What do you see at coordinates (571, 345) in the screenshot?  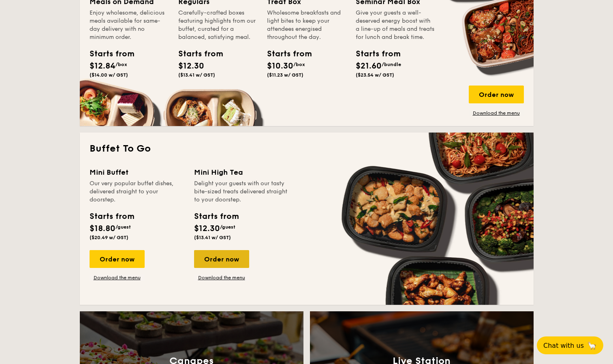 I see `button: Chat with us🦙` at bounding box center [571, 345].